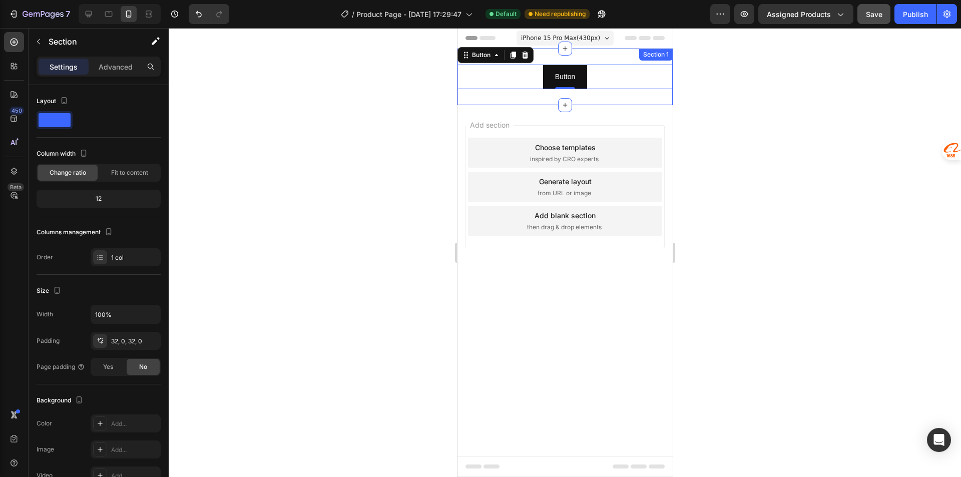 The image size is (961, 477). Describe the element at coordinates (916, 14) in the screenshot. I see `button: Publish` at that location.